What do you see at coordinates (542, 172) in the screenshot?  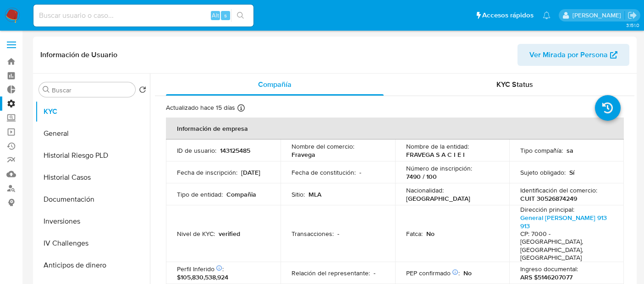 I see `p: Sujeto obligado :` at bounding box center [542, 172].